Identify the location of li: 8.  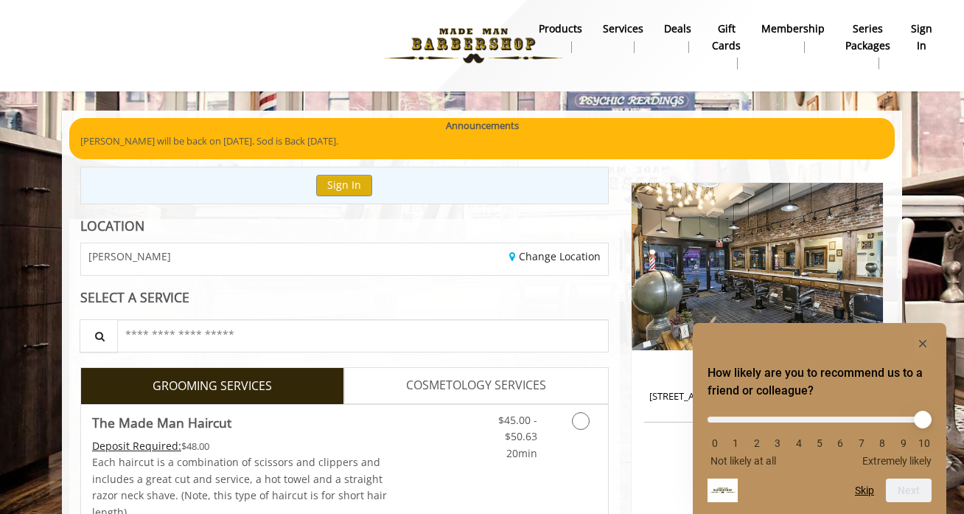
(882, 443).